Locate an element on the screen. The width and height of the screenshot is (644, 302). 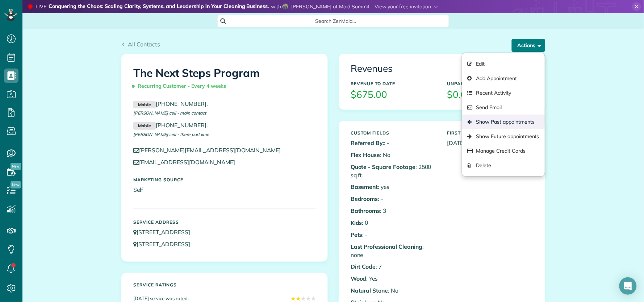
p: : 2500 sq ft. is located at coordinates (393, 171).